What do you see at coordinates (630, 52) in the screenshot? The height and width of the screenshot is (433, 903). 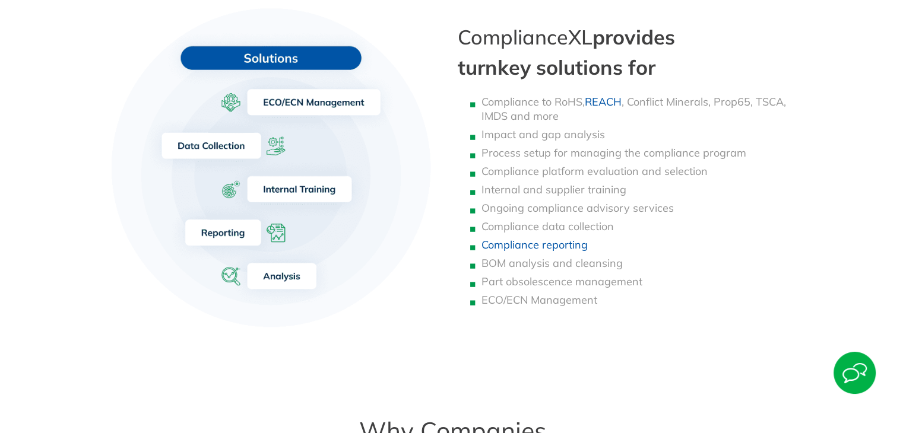 I see `h2: ComplianceXL` at bounding box center [630, 52].